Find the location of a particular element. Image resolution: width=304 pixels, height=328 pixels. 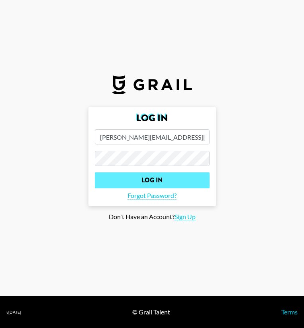

span: Sign Up is located at coordinates (185, 216).